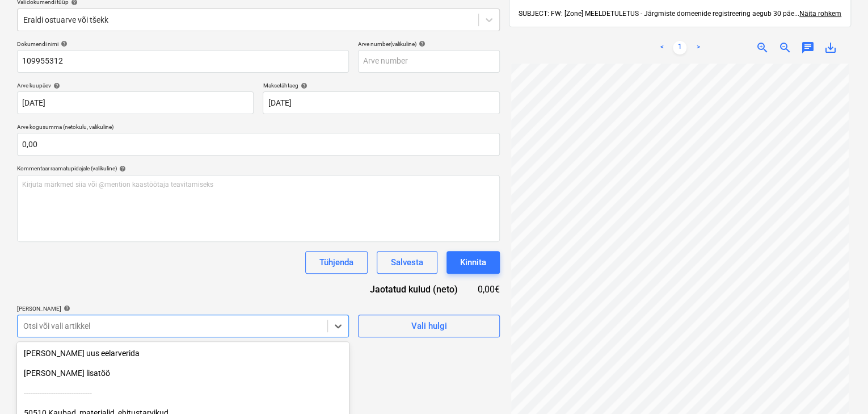  What do you see at coordinates (473, 262) in the screenshot?
I see `button: Kinnita` at bounding box center [473, 262].